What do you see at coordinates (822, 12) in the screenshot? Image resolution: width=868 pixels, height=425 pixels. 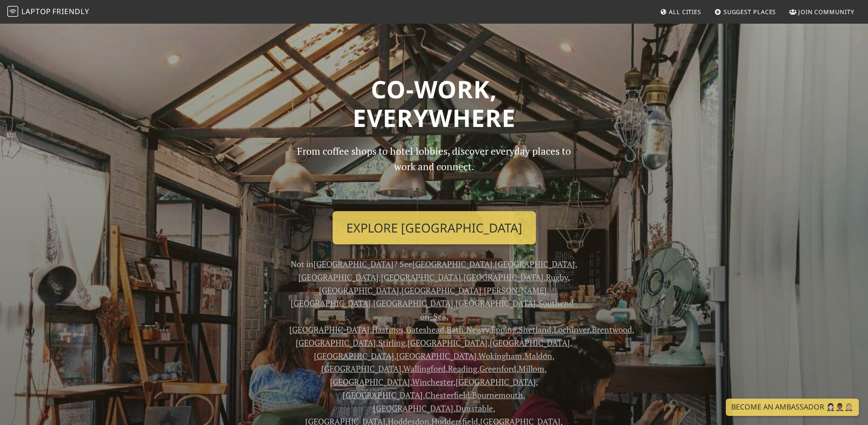 I see `a: Join Community` at bounding box center [822, 12].